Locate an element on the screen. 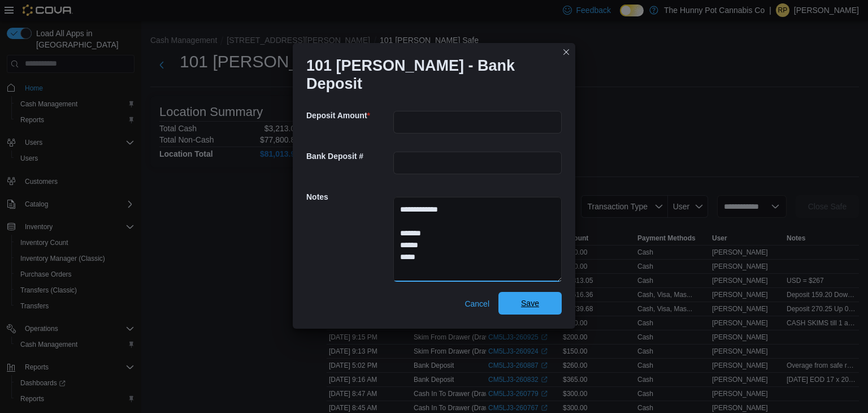  span: Cancel is located at coordinates (477, 304).